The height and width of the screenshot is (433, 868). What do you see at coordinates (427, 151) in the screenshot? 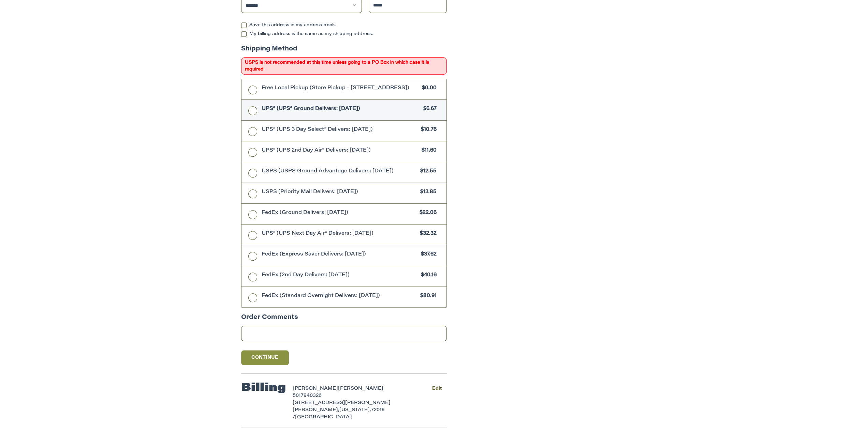
I see `span: $11.60` at bounding box center [427, 151].